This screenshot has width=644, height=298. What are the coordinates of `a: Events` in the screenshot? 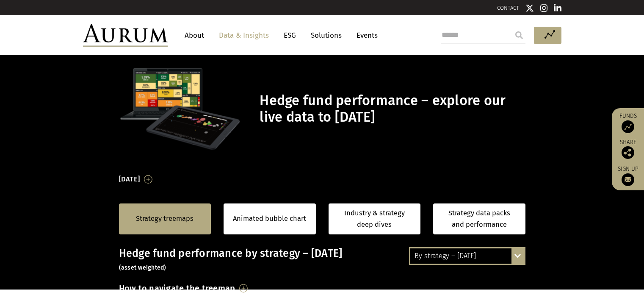 It's located at (365, 35).